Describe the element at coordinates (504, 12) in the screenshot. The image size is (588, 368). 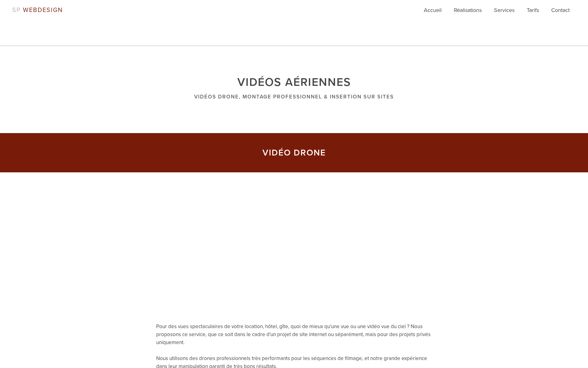
I see `a: Services` at that location.